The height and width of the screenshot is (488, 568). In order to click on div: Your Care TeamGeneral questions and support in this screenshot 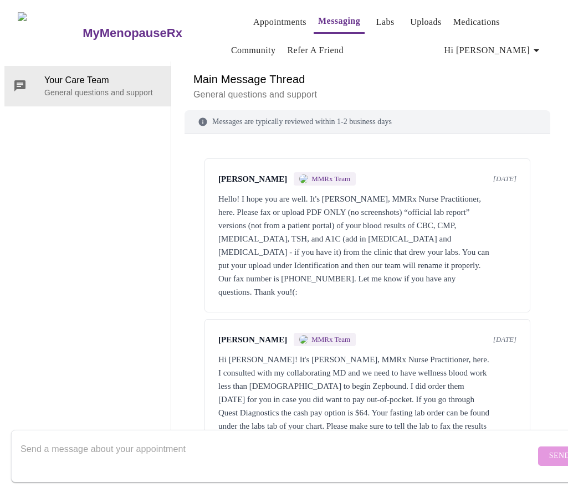, I will do `click(88, 86)`.